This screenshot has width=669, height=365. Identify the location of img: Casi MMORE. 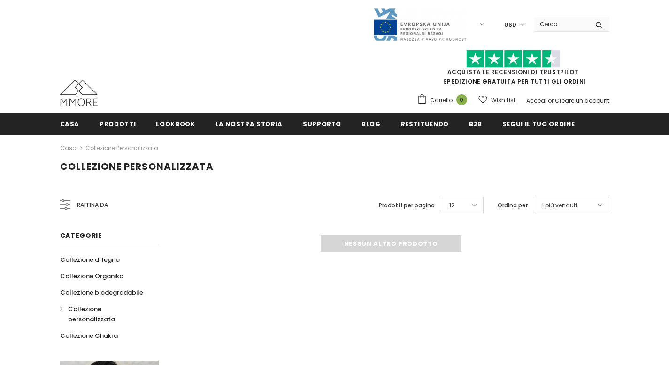
(79, 93).